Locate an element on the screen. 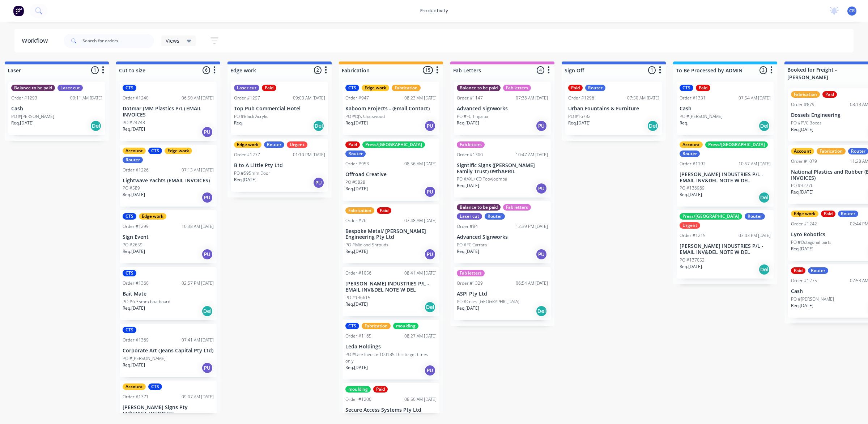 Image resolution: width=868 pixels, height=424 pixels. div: Order #1300 is located at coordinates (470, 155).